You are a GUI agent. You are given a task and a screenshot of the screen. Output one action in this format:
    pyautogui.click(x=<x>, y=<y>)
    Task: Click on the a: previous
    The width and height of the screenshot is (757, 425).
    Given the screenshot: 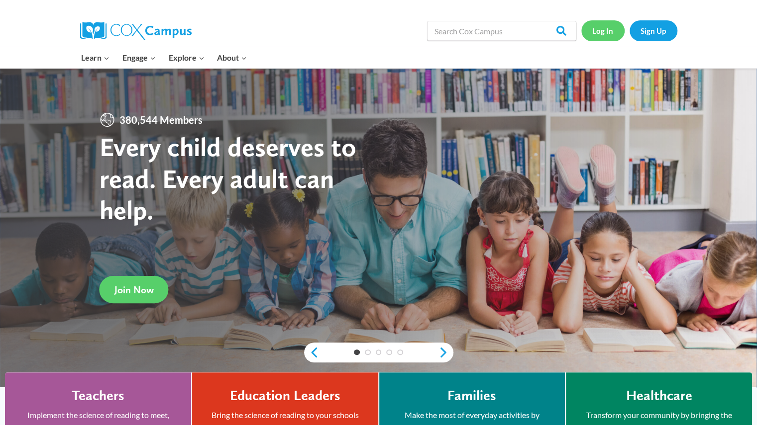 What is the action you would take?
    pyautogui.click(x=312, y=353)
    